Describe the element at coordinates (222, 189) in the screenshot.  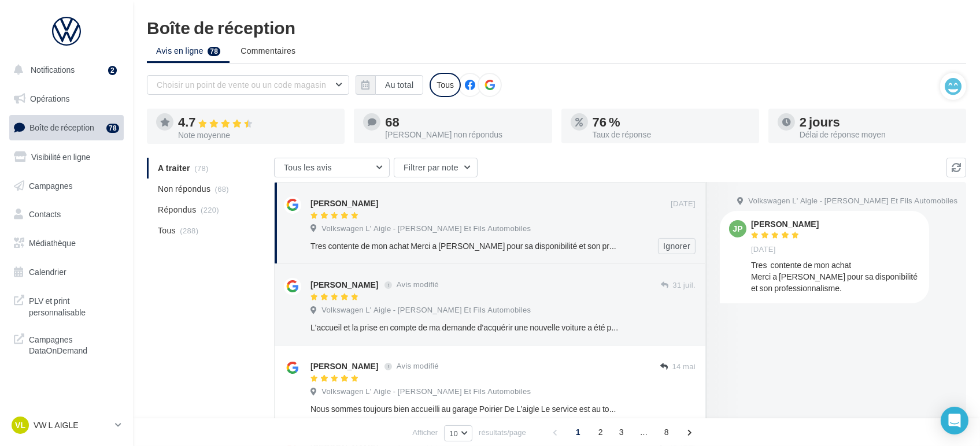
I see `span: (68)` at that location.